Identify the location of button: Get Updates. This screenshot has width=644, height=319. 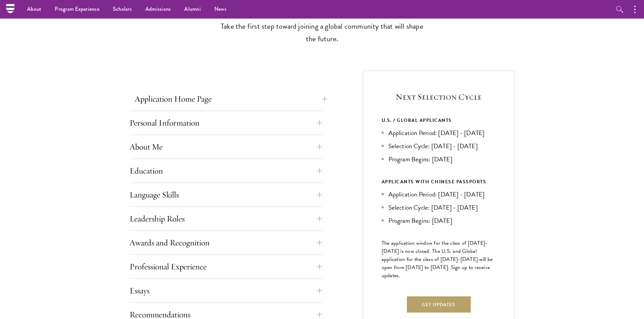
(438, 305).